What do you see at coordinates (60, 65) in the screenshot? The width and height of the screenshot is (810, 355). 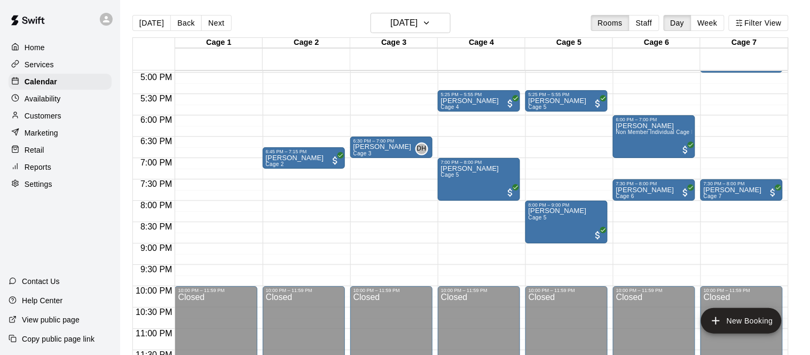 I see `div: Services` at bounding box center [60, 65].